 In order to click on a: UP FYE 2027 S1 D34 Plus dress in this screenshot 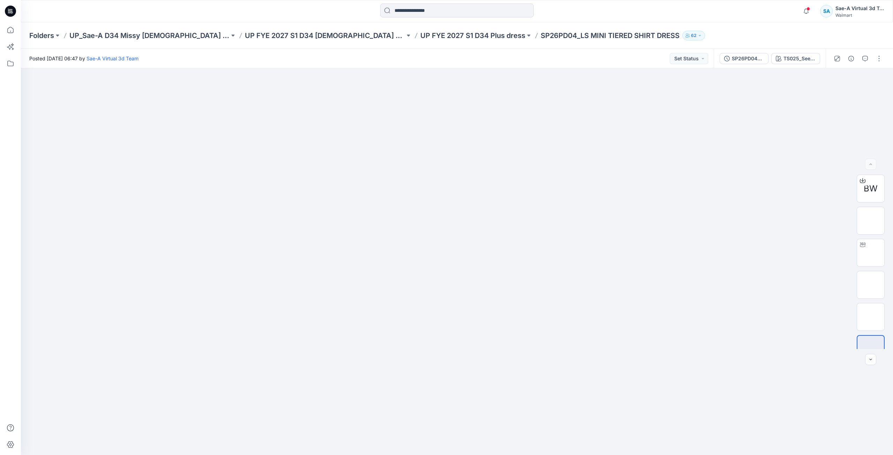, I will do `click(472, 36)`.